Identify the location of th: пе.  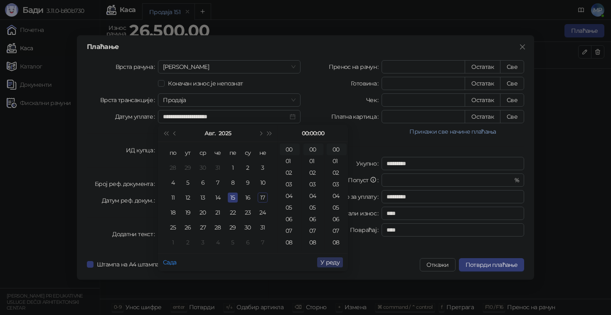
(233, 153).